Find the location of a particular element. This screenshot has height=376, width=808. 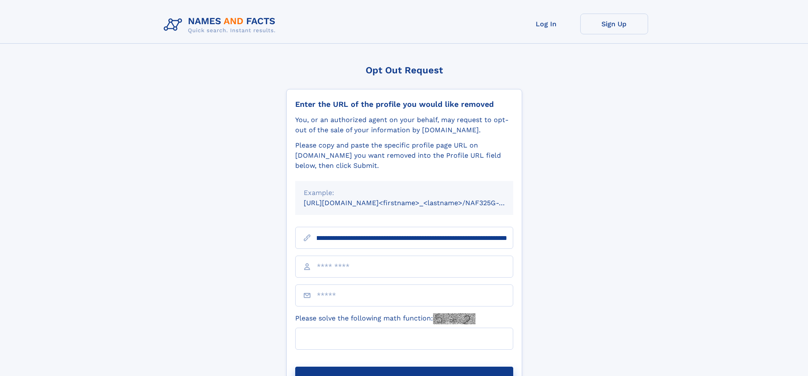

div: Example: is located at coordinates (404, 193).